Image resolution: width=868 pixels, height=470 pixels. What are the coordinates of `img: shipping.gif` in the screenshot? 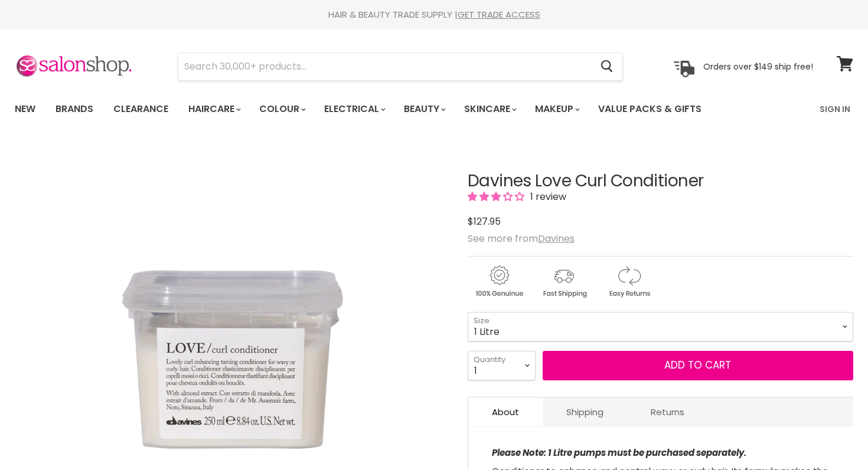 It's located at (564, 282).